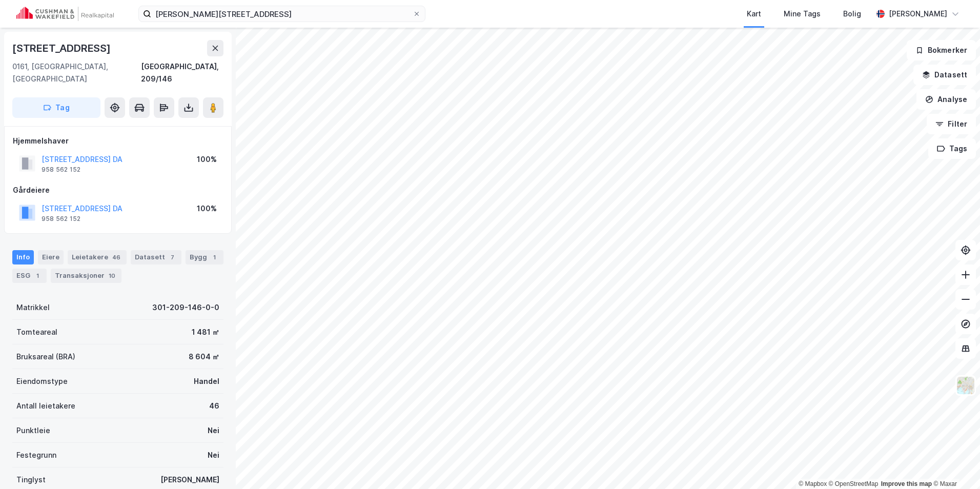 The image size is (980, 489). I want to click on div: Festegrunn, so click(37, 456).